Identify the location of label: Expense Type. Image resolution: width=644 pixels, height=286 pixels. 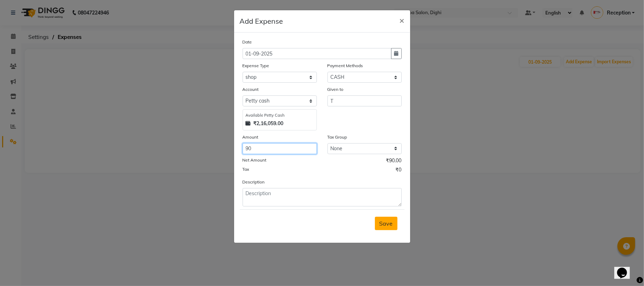
(256, 66).